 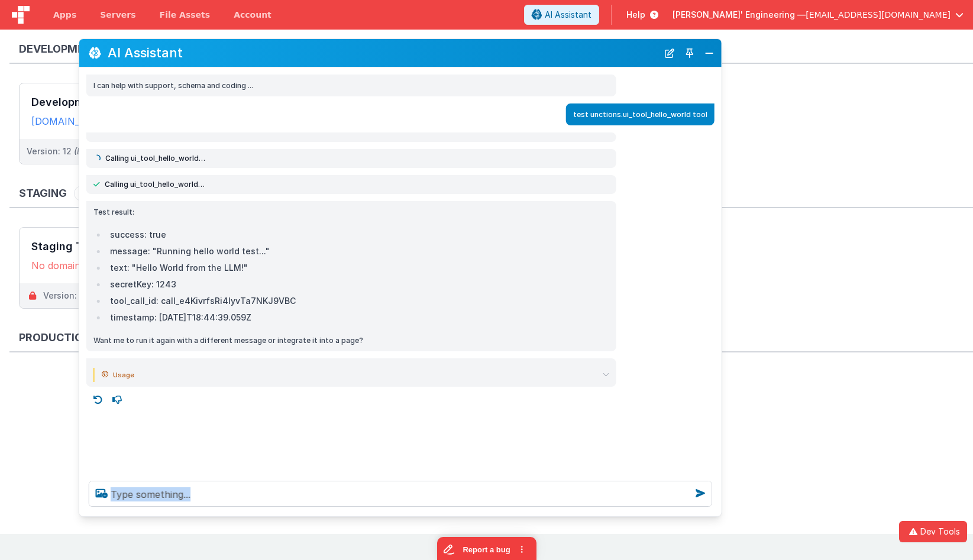 What do you see at coordinates (355, 375) in the screenshot?
I see `summary: Usage` at bounding box center [355, 375].